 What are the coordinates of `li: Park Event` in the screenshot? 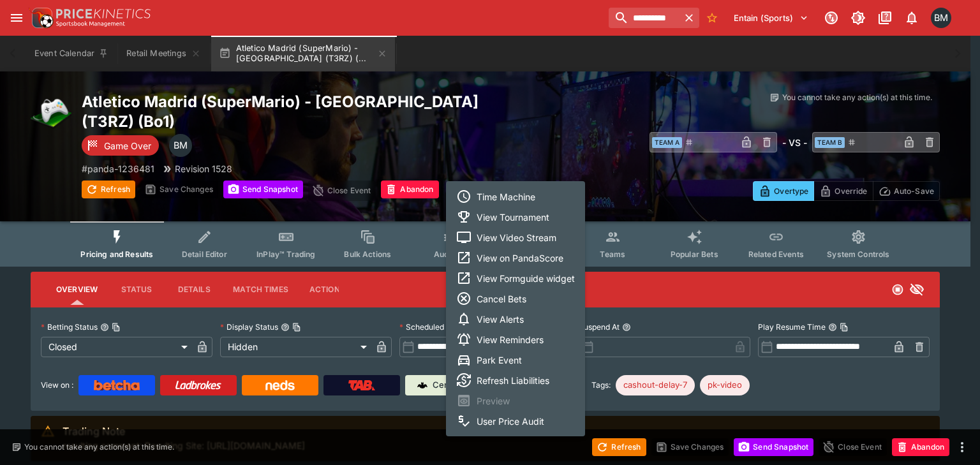 It's located at (515, 360).